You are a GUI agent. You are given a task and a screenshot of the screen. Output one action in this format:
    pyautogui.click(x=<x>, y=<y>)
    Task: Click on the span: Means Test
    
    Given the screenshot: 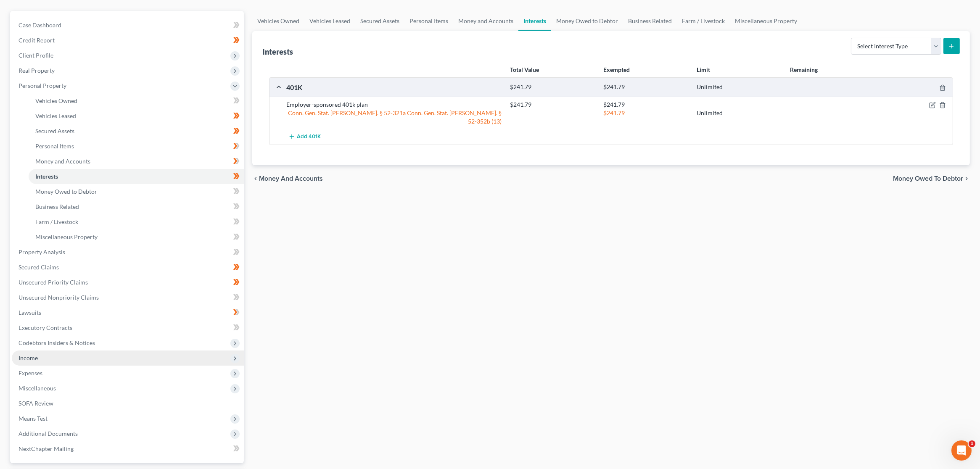 What is the action you would take?
    pyautogui.click(x=33, y=418)
    